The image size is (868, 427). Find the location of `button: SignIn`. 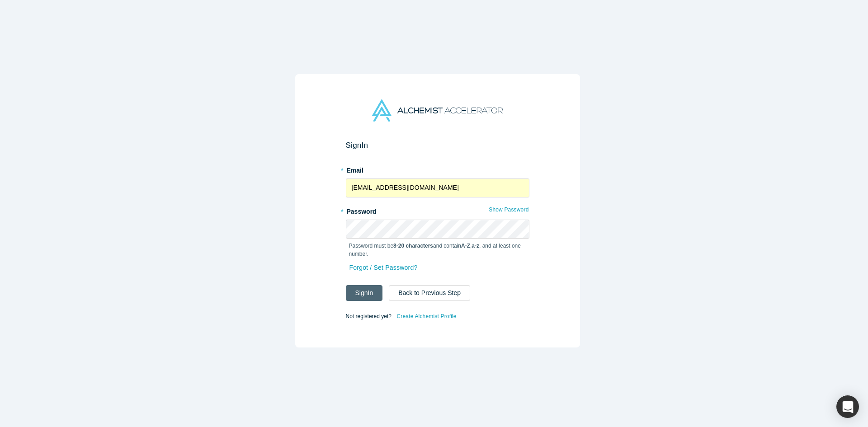

button: SignIn is located at coordinates (364, 293).